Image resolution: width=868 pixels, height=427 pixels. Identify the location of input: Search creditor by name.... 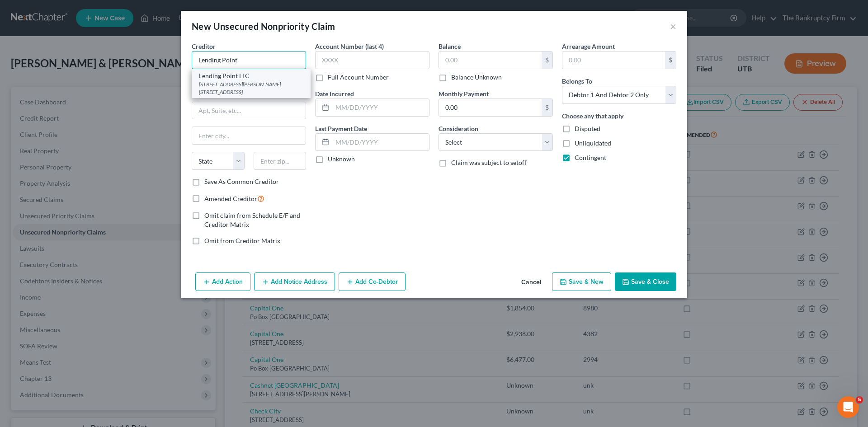
(249, 60).